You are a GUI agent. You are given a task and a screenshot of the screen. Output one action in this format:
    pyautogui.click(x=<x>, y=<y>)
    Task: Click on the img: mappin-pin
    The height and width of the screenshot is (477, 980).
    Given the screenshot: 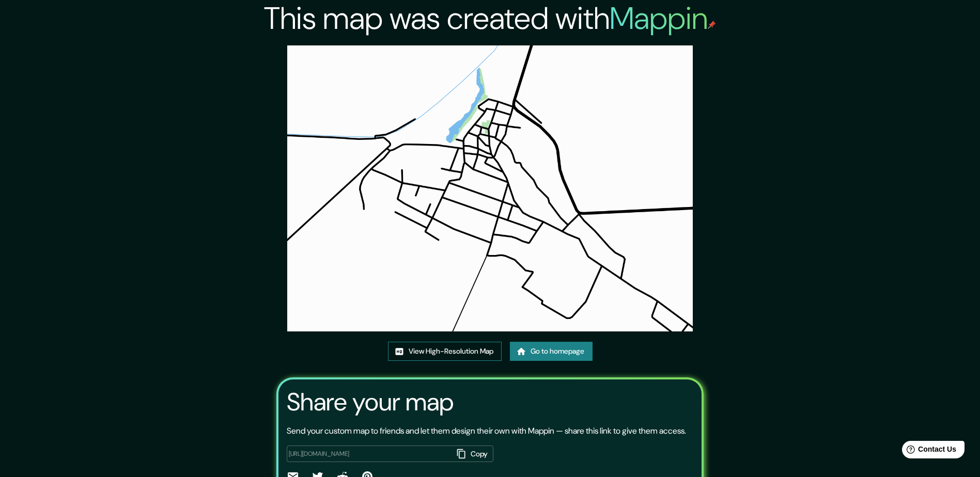 What is the action you would take?
    pyautogui.click(x=712, y=25)
    